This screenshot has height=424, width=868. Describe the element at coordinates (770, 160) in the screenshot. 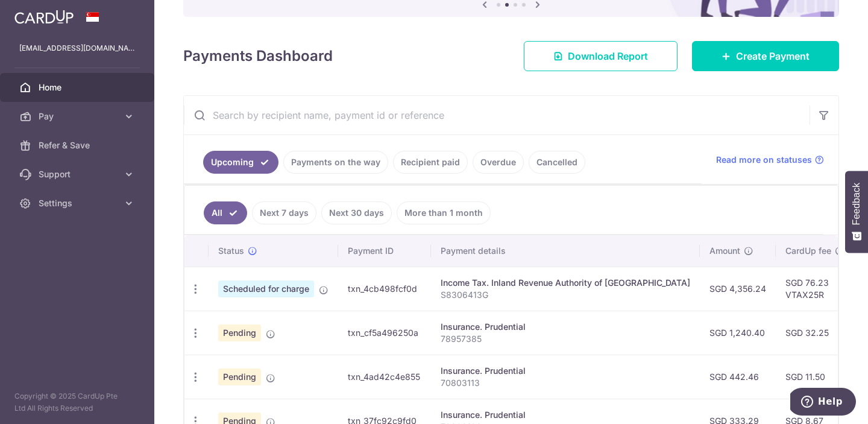

I see `a: Read more on statuses` at that location.